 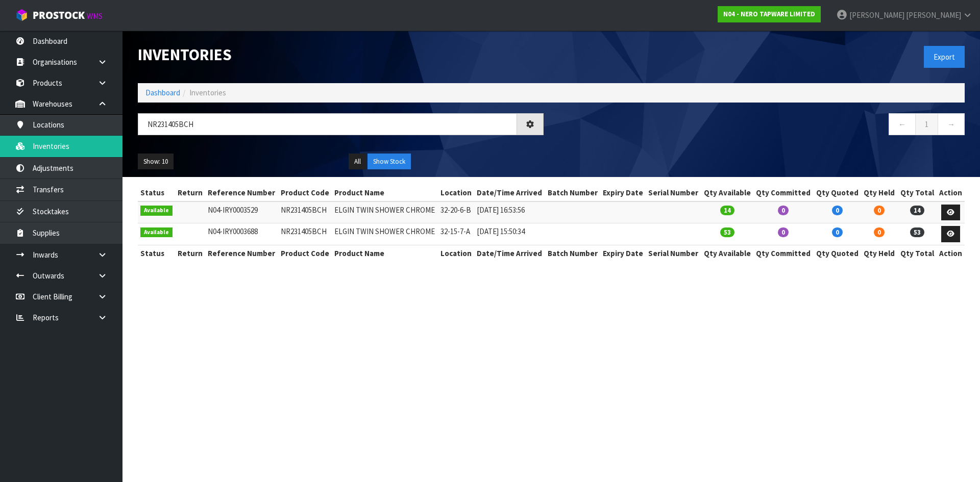 What do you see at coordinates (769, 14) in the screenshot?
I see `strong: N04 - NERO TAPWARE LIMITED` at bounding box center [769, 14].